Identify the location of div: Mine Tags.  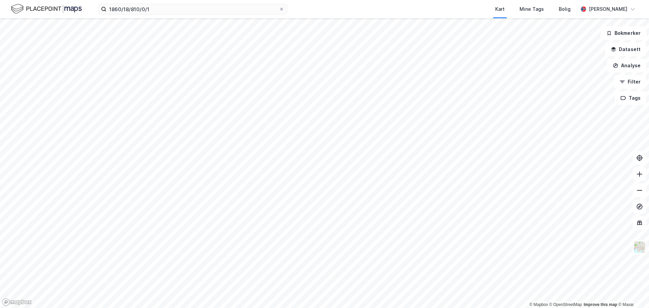
(531, 9).